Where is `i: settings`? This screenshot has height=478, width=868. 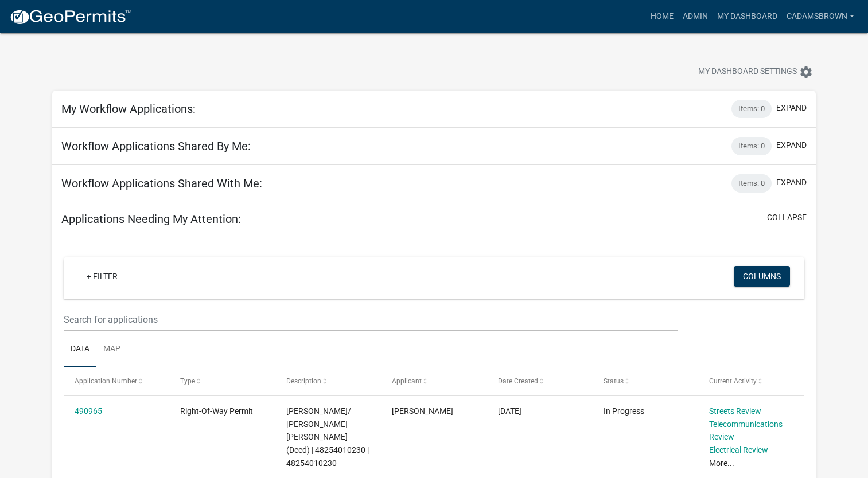 i: settings is located at coordinates (806, 72).